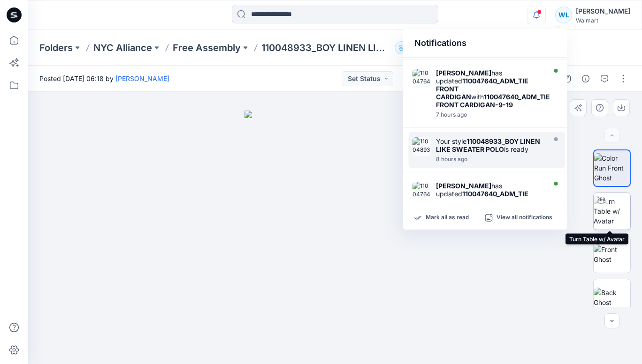 The height and width of the screenshot is (364, 642). I want to click on strong: 110048933_BOY LINEN LIKE SWEATER POLO, so click(488, 145).